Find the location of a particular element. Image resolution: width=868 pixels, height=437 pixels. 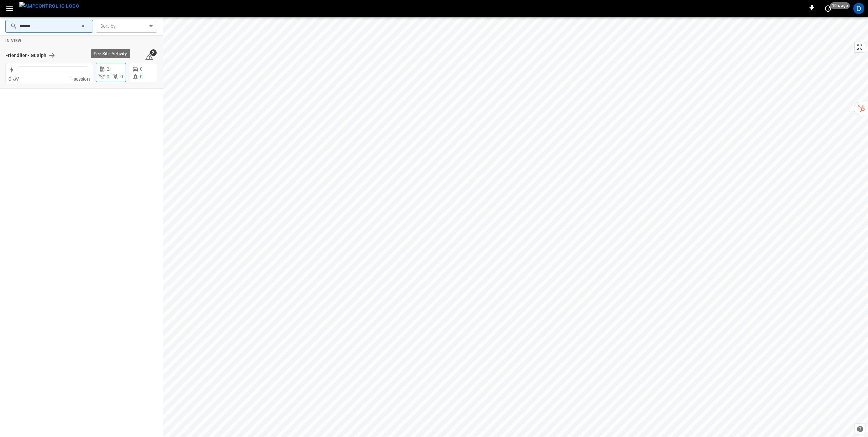

span: 1 session is located at coordinates (80, 79).